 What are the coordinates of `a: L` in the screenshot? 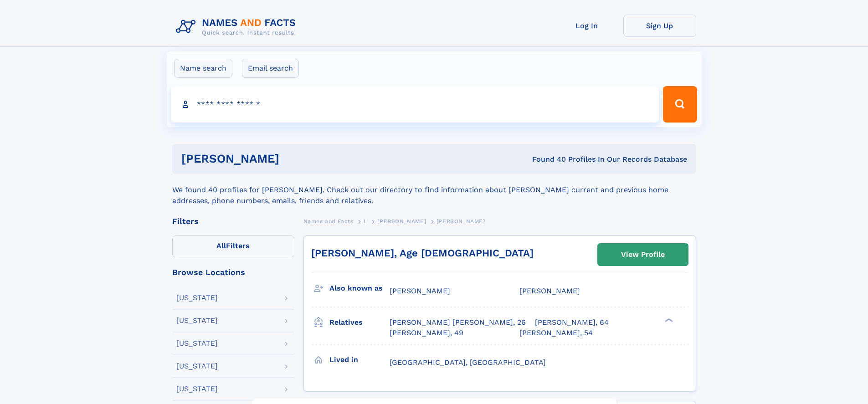 It's located at (365, 221).